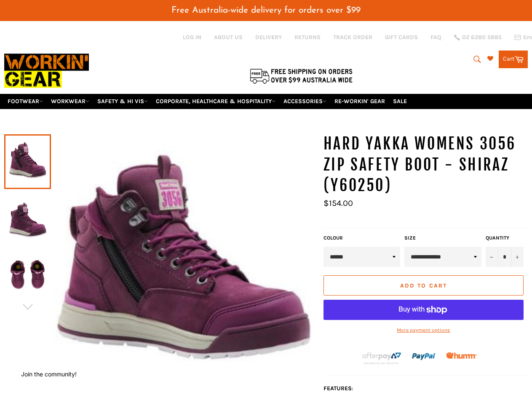  What do you see at coordinates (504, 238) in the screenshot?
I see `label: Quantity` at bounding box center [504, 238].